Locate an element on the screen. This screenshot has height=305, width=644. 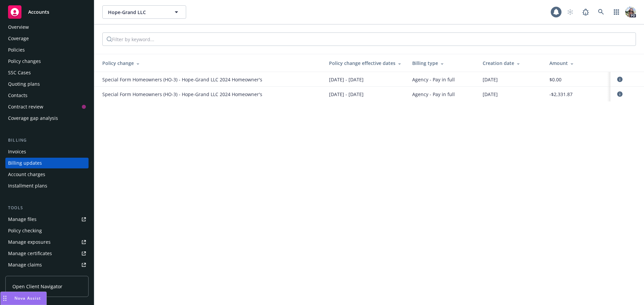
a: Policies is located at coordinates (47, 50).